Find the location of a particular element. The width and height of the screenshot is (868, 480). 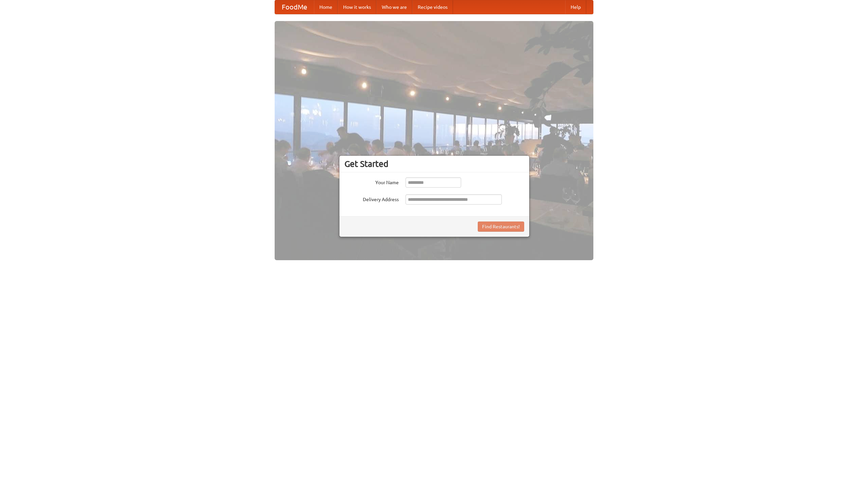

h3: Get Started is located at coordinates (434, 164).